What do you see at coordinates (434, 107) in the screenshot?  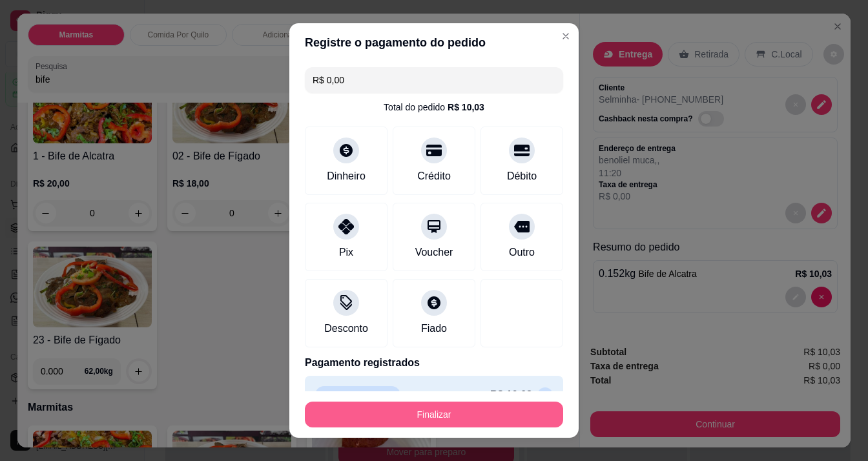 I see `div: Total do pedido` at bounding box center [434, 107].